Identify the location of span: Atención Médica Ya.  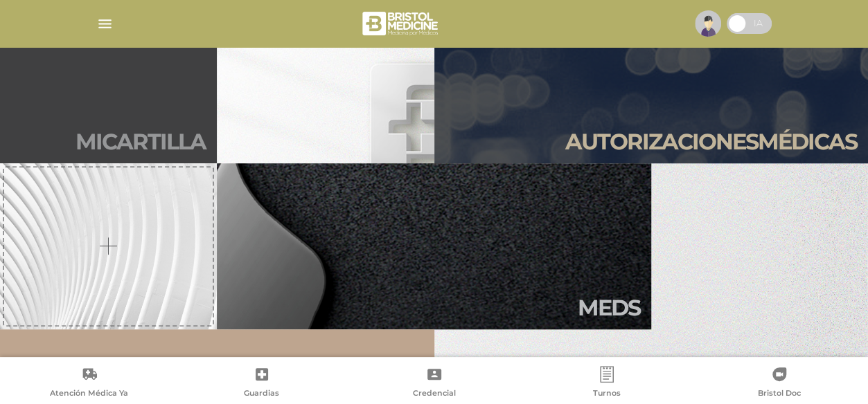
(88, 395).